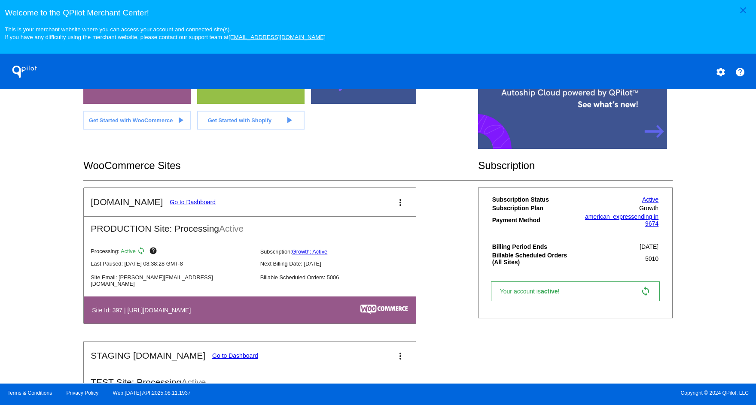 Image resolution: width=756 pixels, height=405 pixels. I want to click on h3: Welcome to the QPilot Merchant Center!, so click(377, 13).